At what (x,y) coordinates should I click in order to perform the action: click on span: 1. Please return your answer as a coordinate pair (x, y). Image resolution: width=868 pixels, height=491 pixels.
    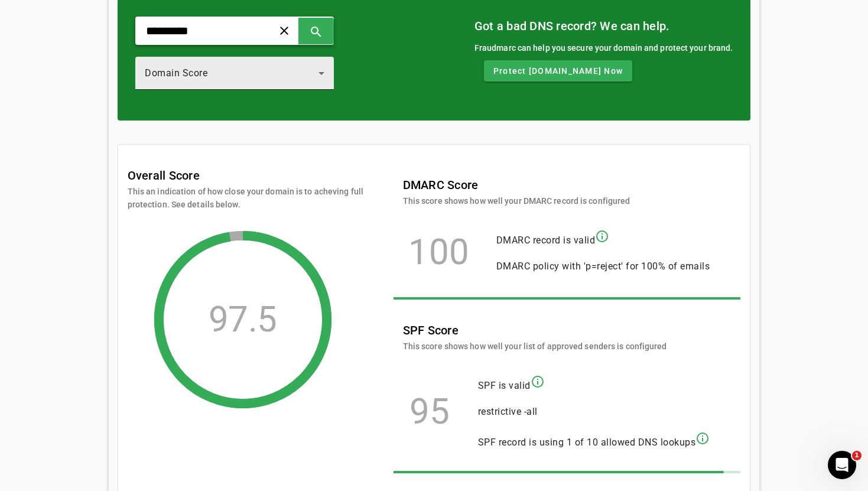
    Looking at the image, I should click on (857, 456).